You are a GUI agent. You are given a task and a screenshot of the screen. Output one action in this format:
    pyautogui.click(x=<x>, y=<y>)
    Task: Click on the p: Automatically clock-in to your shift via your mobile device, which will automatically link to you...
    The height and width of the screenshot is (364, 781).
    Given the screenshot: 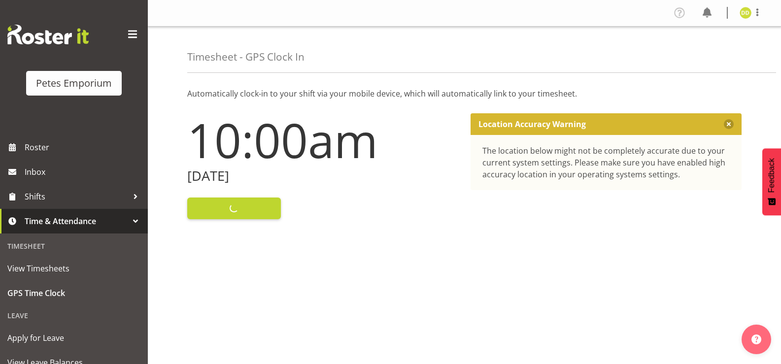 What is the action you would take?
    pyautogui.click(x=464, y=94)
    